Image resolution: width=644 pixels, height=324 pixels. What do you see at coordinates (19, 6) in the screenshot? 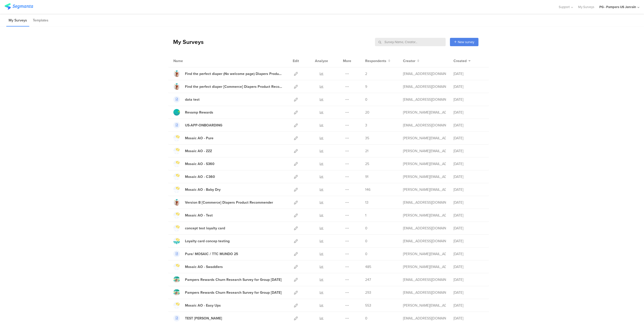
I see `img: segmanta logo` at bounding box center [19, 6].